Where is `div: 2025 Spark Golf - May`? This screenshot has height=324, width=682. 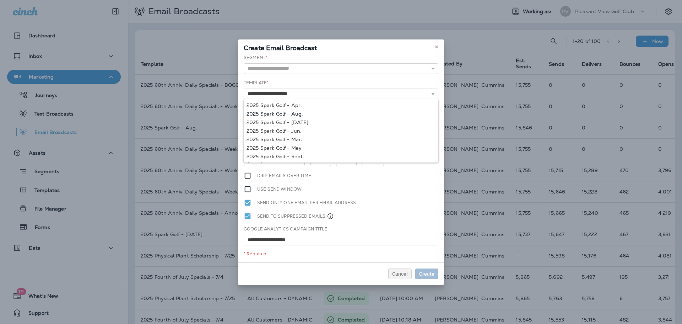 div: 2025 Spark Golf - May is located at coordinates (341, 148).